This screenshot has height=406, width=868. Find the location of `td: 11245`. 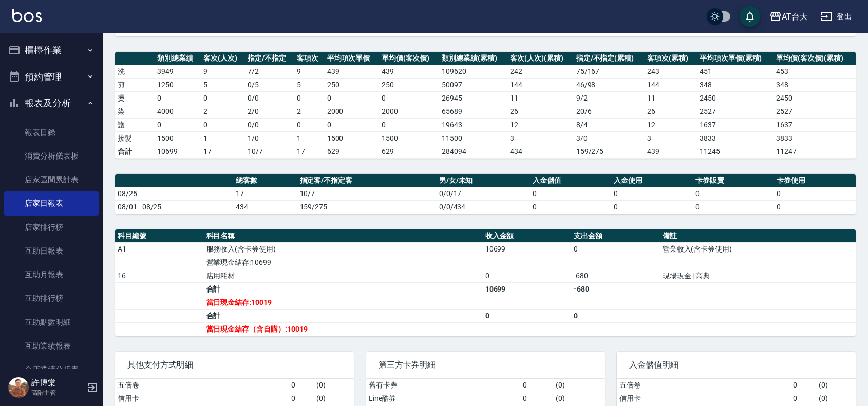

td: 11245 is located at coordinates (735, 151).